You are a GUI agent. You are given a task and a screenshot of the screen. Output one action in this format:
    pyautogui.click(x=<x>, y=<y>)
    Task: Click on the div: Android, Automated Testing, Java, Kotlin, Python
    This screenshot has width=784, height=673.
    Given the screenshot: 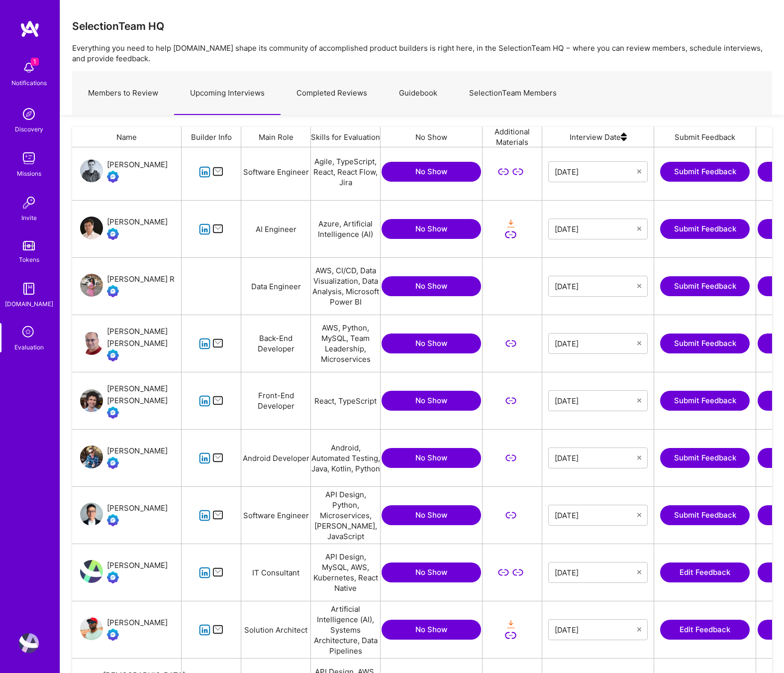 What is the action you would take?
    pyautogui.click(x=345, y=458)
    